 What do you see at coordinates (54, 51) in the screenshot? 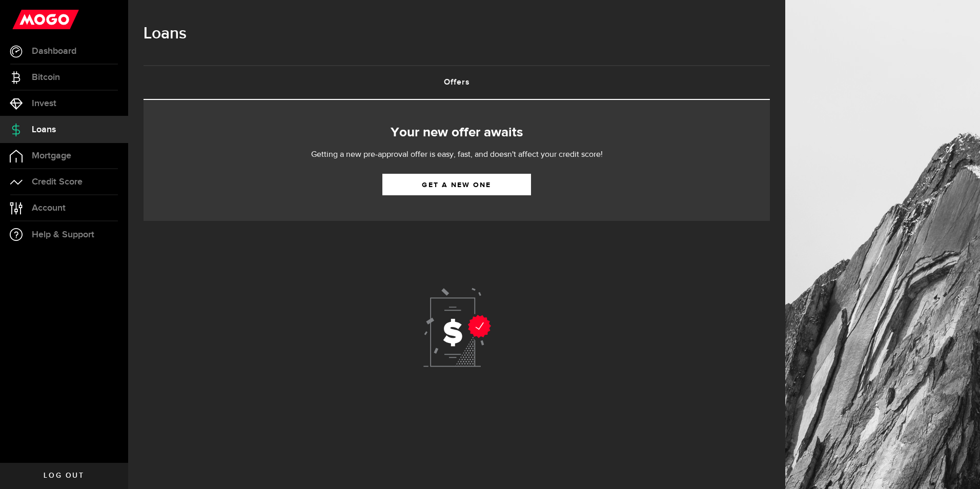
I see `span: Dashboard` at bounding box center [54, 51].